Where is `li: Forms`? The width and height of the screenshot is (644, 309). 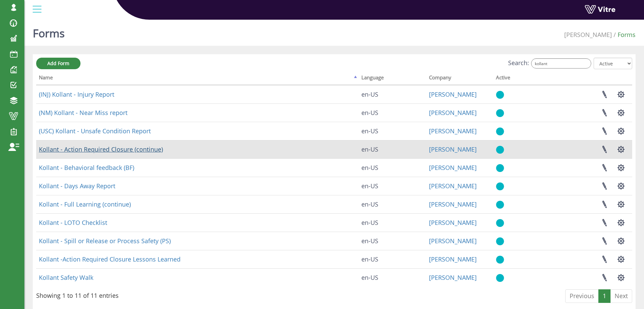
li: Forms is located at coordinates (624, 35).